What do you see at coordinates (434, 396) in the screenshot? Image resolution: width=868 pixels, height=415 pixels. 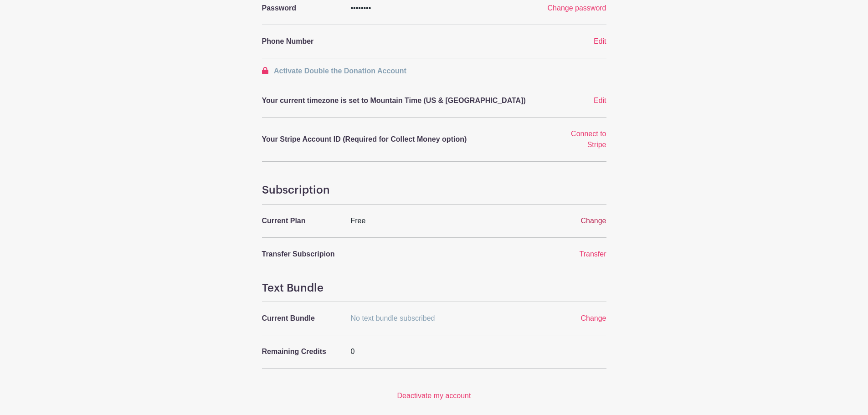 I see `a: Deactivate my account` at bounding box center [434, 396].